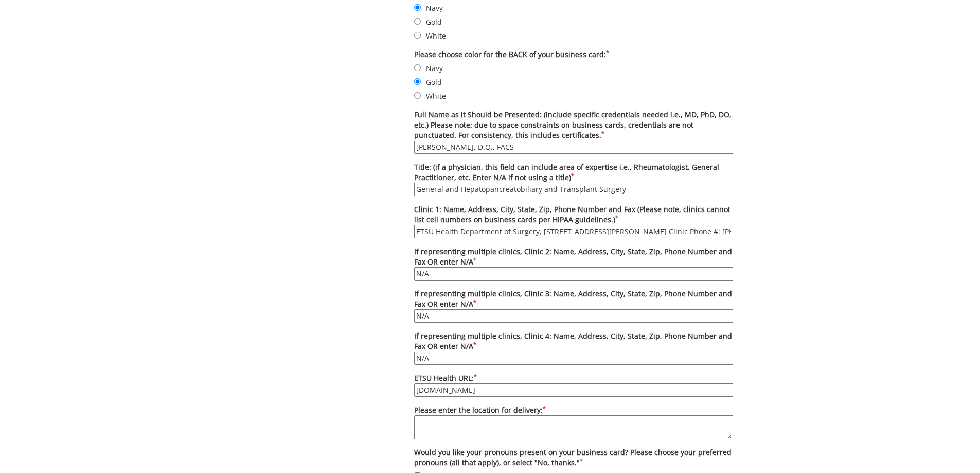 This screenshot has height=473, width=980. Describe the element at coordinates (574, 264) in the screenshot. I see `label: If representing multiple clinics, Clinic 2: Name, Address, City, State, Zip, Phone Number and Fax...` at that location.